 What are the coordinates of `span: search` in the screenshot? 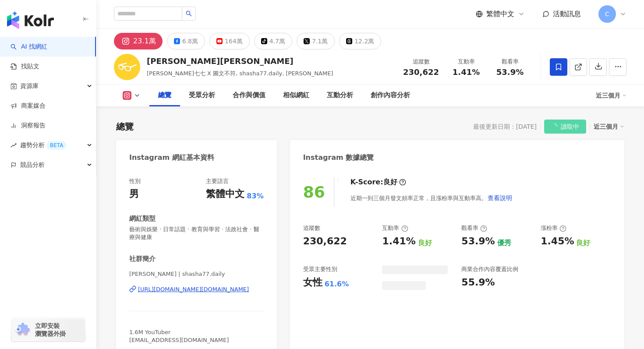 It's located at (189, 13).